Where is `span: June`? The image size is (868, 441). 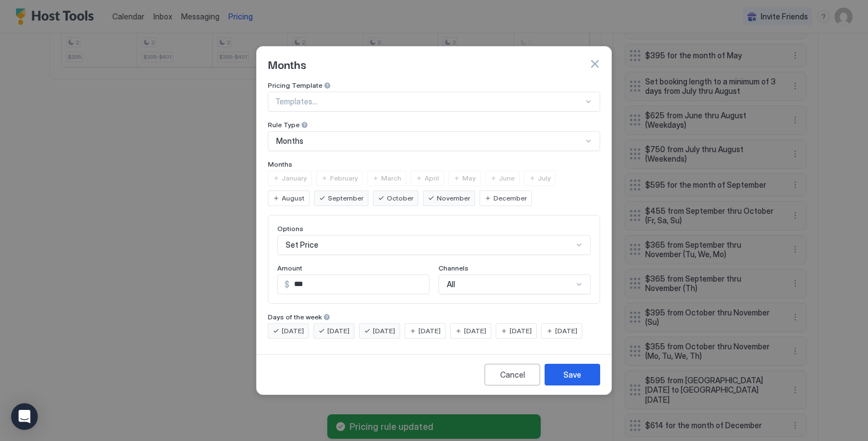 span: June is located at coordinates (507, 179).